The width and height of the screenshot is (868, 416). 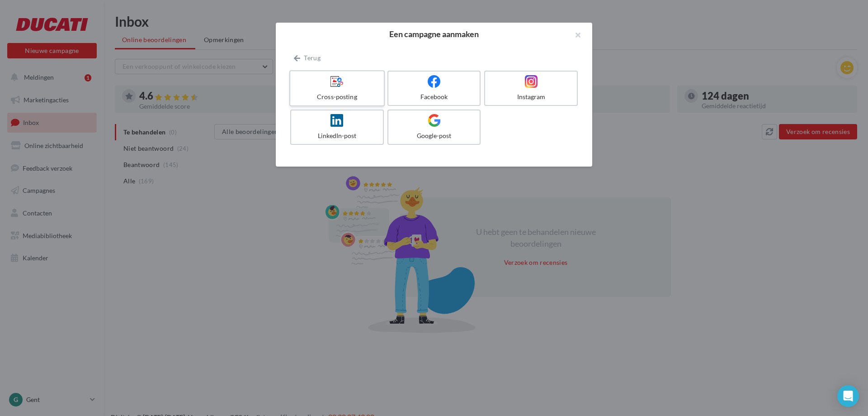 I want to click on div: Open Intercom Messenger, so click(x=848, y=396).